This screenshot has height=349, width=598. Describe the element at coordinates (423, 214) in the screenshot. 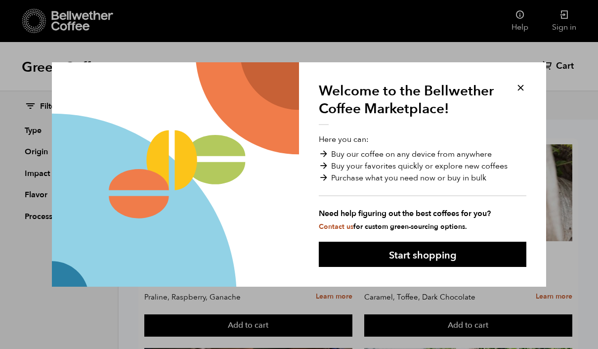

I see `strong: Need help figuring out the best coffees for you?` at that location.